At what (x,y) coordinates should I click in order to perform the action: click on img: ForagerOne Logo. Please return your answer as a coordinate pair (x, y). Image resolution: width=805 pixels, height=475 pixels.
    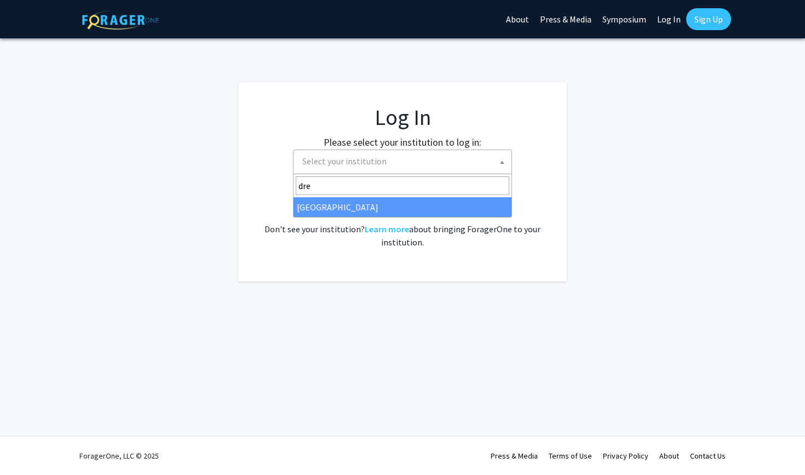
    Looking at the image, I should click on (121, 20).